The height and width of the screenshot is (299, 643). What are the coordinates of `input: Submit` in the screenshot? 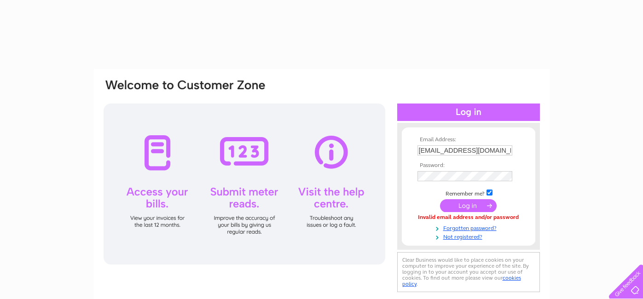 It's located at (468, 206).